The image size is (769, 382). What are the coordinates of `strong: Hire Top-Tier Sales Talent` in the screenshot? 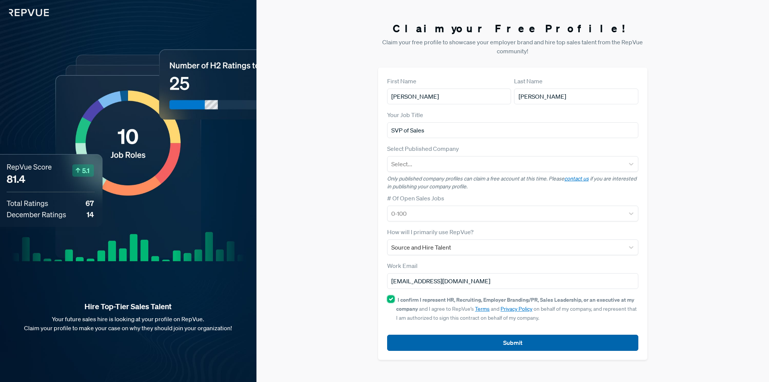 It's located at (128, 307).